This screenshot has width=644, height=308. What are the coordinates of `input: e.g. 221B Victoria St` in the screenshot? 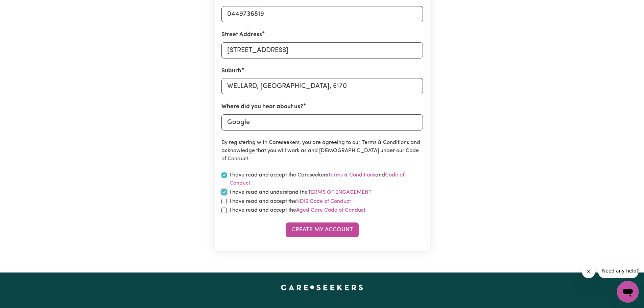 It's located at (322, 51).